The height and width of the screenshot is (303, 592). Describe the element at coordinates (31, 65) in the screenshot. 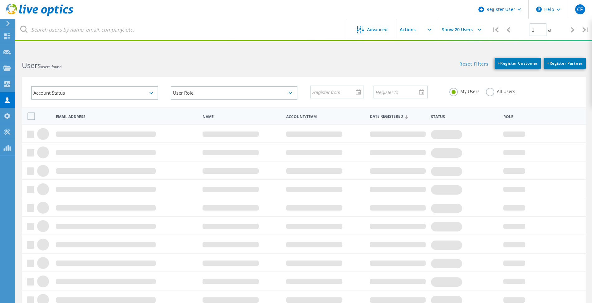

I see `b: Users` at that location.